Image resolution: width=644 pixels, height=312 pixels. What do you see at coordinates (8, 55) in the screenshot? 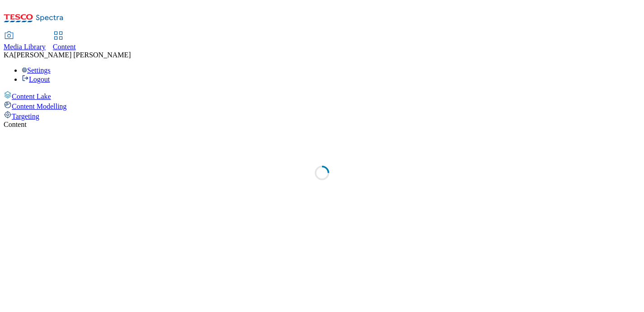
I see `span: KA` at bounding box center [8, 55].